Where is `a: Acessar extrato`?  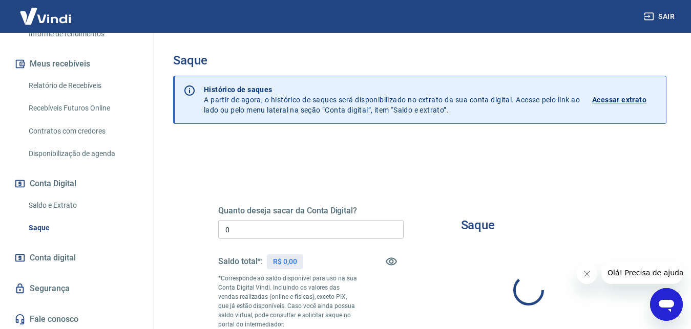
a: Acessar extrato is located at coordinates (625, 100).